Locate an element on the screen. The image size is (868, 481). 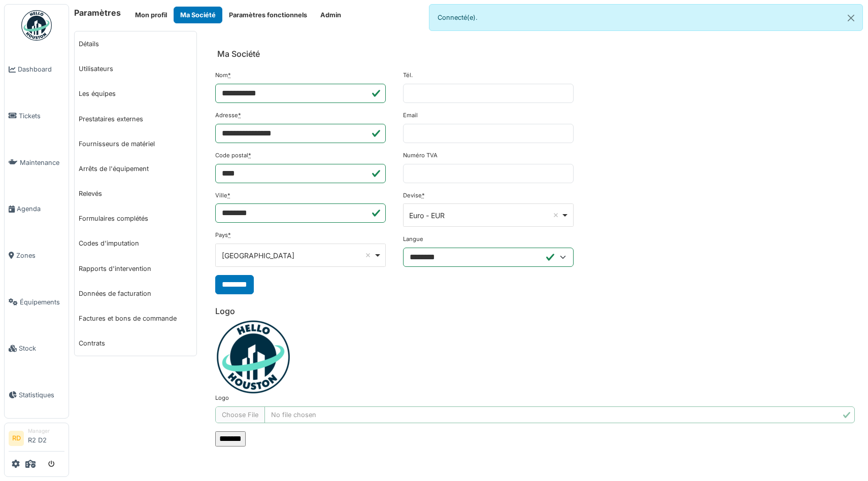
li: RD is located at coordinates (16, 438).